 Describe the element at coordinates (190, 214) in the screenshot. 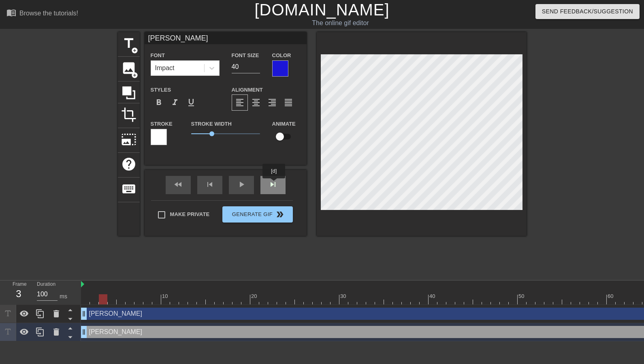

I see `span: Make Private` at that location.